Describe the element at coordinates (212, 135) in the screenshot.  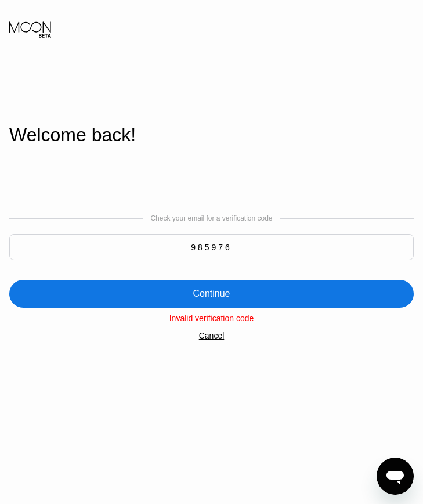
I see `div: Welcome back!` at that location.